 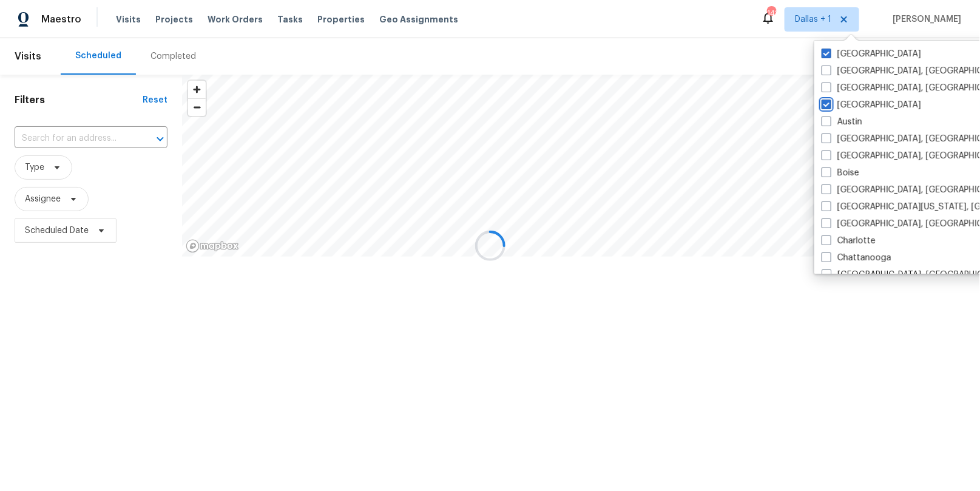 What do you see at coordinates (857, 258) in the screenshot?
I see `label: Chattanooga` at bounding box center [857, 258].